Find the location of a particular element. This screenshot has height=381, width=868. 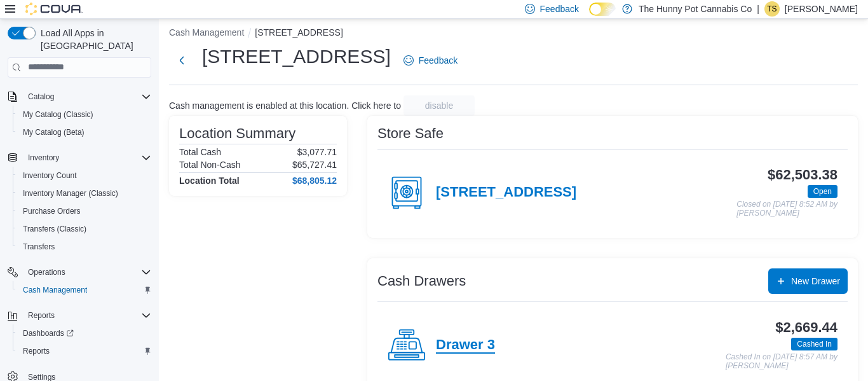

p: The Hunny Pot Cannabis Co is located at coordinates (696, 9).